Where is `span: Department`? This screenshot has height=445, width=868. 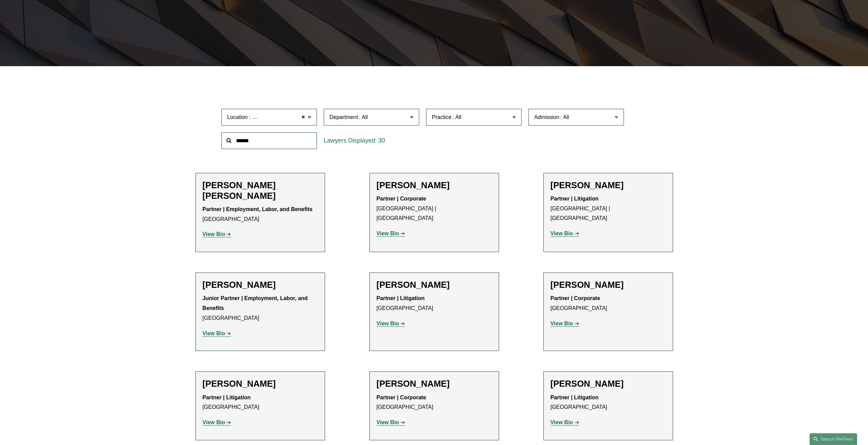
span: Department is located at coordinates (344, 117).